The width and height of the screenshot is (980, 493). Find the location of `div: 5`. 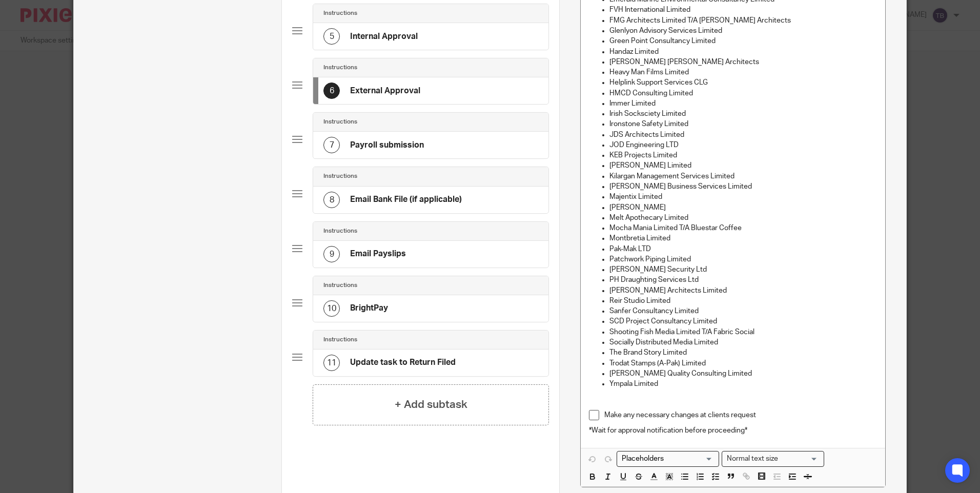

div: 5 is located at coordinates (332, 37).